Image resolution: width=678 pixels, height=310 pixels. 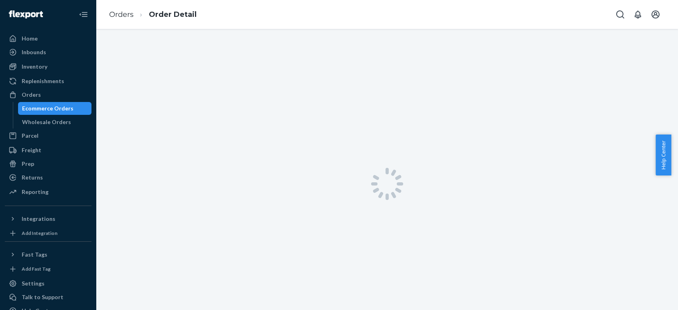 What do you see at coordinates (656, 14) in the screenshot?
I see `button: Open account menu` at bounding box center [656, 14].